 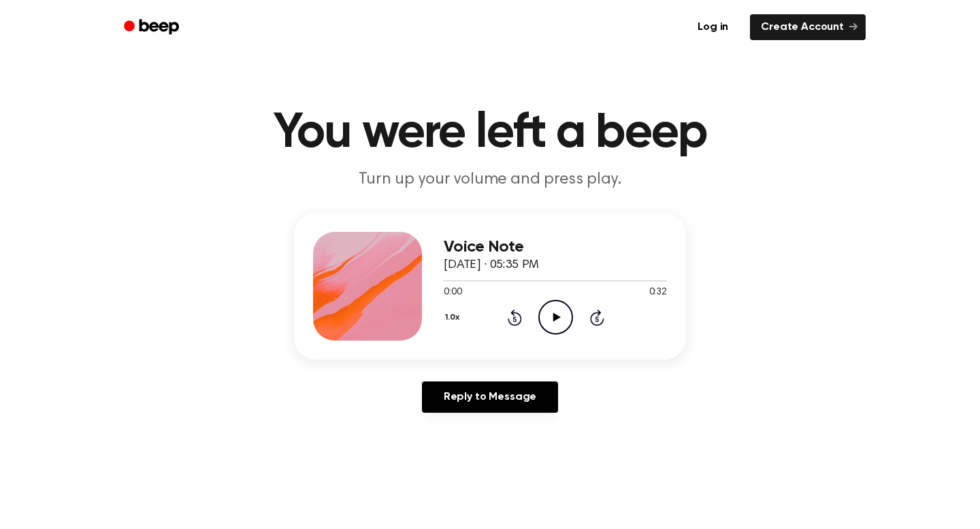 I want to click on a: Reply to Message, so click(x=490, y=397).